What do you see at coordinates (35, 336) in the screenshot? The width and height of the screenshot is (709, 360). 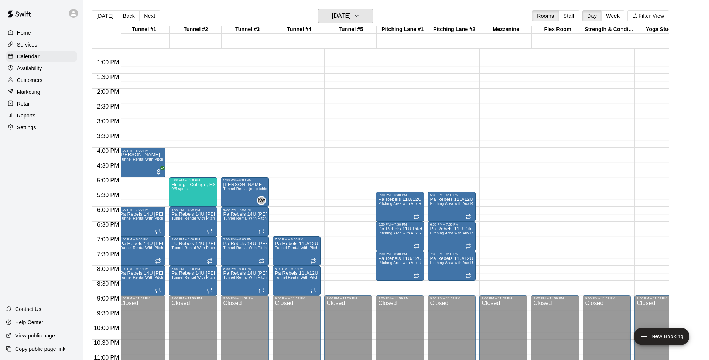 I see `p: View public page` at bounding box center [35, 336].